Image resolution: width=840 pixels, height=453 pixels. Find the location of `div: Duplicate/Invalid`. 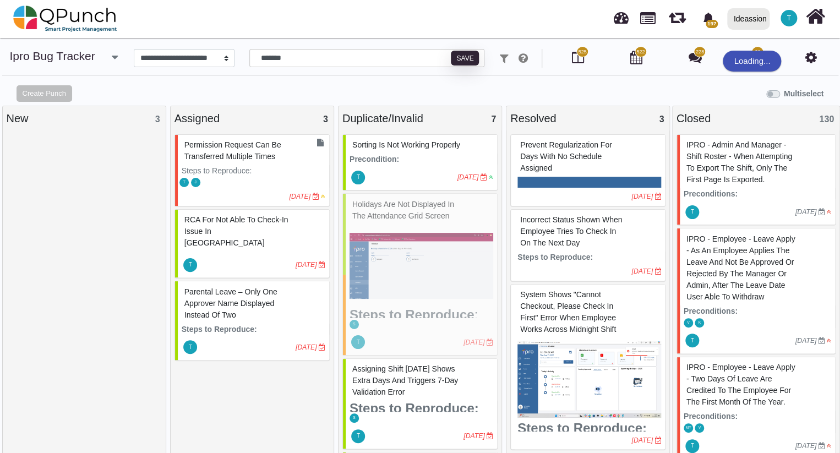

div: Duplicate/Invalid is located at coordinates (420, 118).